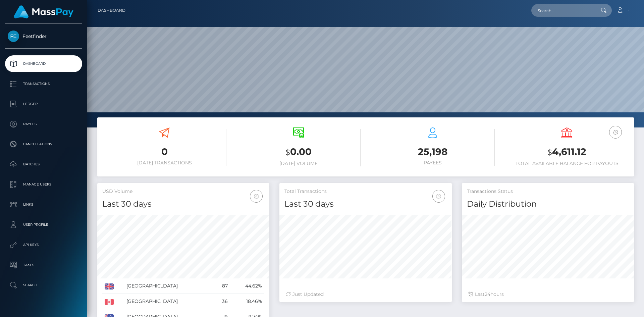 The height and width of the screenshot is (317, 644). What do you see at coordinates (43, 12) in the screenshot?
I see `img: MassPay Logo` at bounding box center [43, 12].